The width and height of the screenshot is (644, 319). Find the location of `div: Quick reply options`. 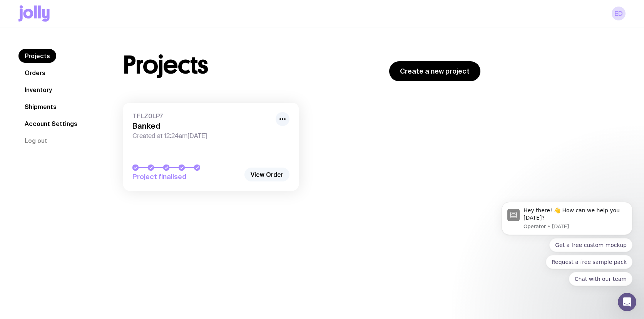

div: Quick reply options is located at coordinates (77, 120).